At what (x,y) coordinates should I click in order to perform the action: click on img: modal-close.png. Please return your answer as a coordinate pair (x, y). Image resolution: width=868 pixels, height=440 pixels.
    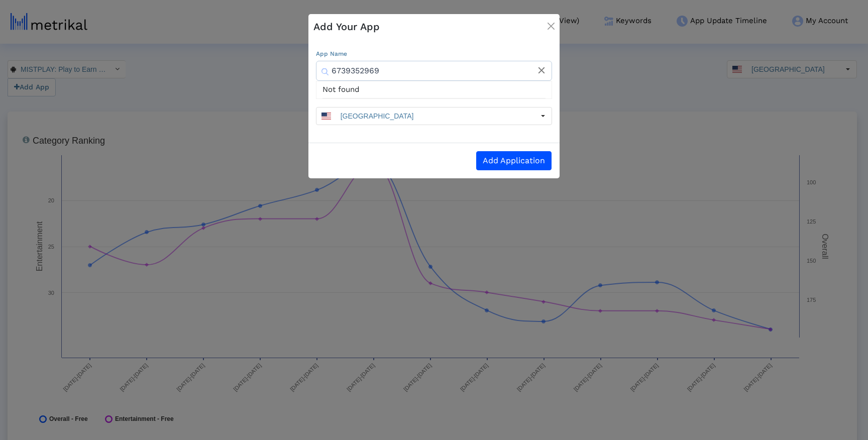
    Looking at the image, I should click on (551, 26).